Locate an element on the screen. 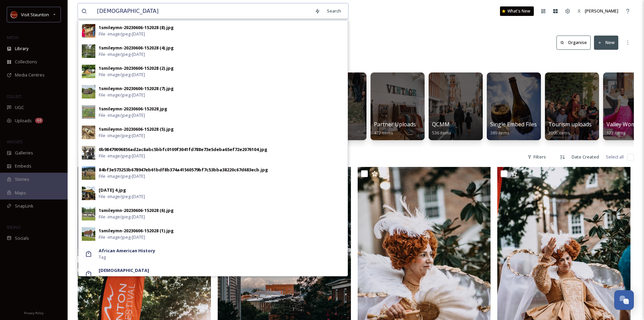  div: 1smileymn-20230606-152028.jpg is located at coordinates (133, 109).